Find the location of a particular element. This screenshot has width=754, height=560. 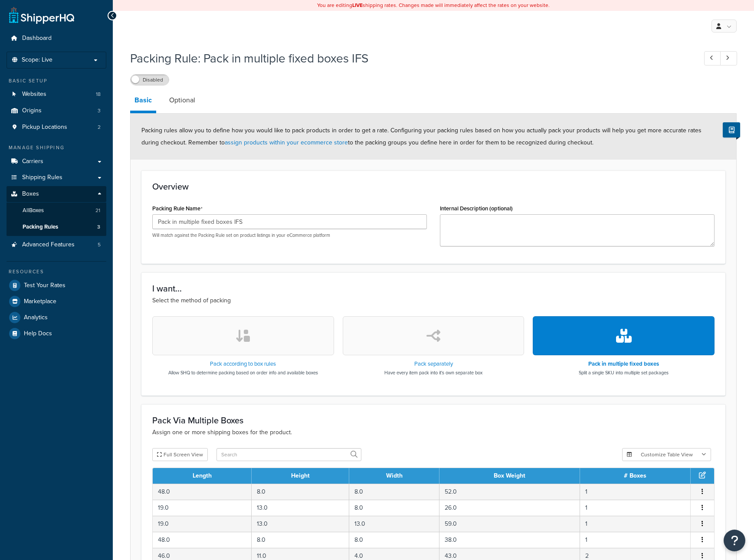

div: Basic Setup is located at coordinates (56, 81).